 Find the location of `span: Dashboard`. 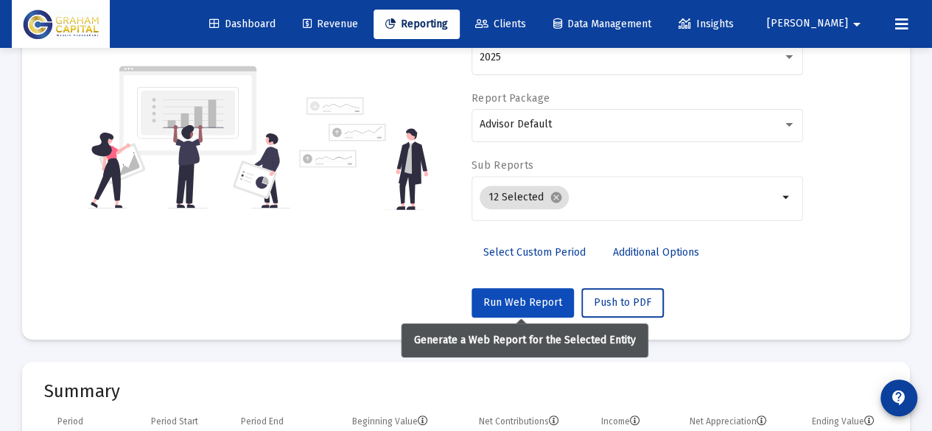

span: Dashboard is located at coordinates (242, 24).